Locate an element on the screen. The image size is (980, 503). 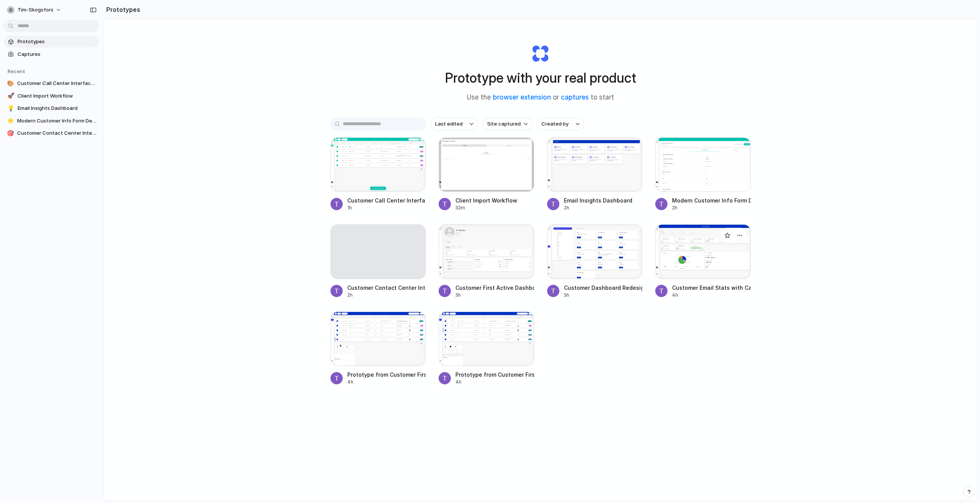
div: 1h is located at coordinates (387, 207).